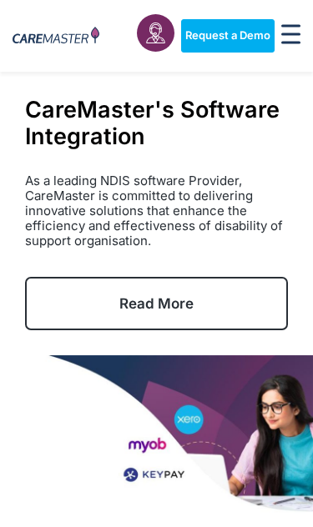  What do you see at coordinates (156, 211) in the screenshot?
I see `p: As a leading NDIS software Provider, CareMaster is committed to delivering innovative solutions t...` at bounding box center [156, 211].